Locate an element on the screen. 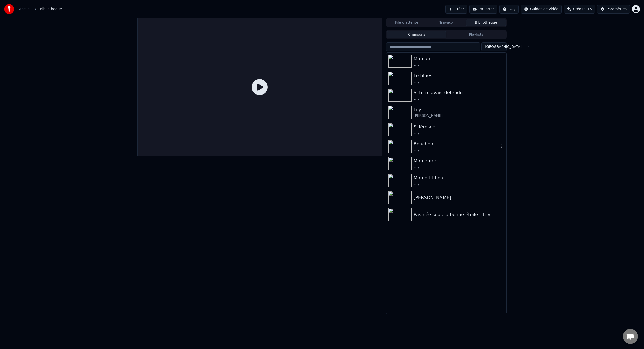 This screenshot has width=644, height=349. span: Bibliothèque is located at coordinates (51, 9).